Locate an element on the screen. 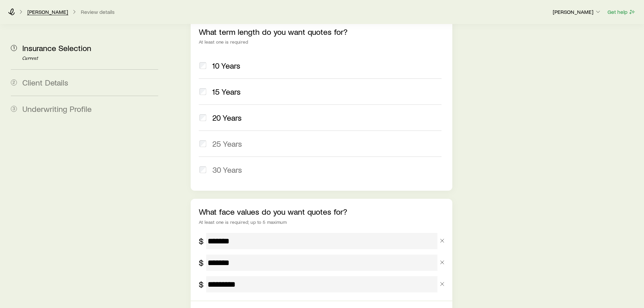 The image size is (644, 308). button: Get help is located at coordinates (622, 12).